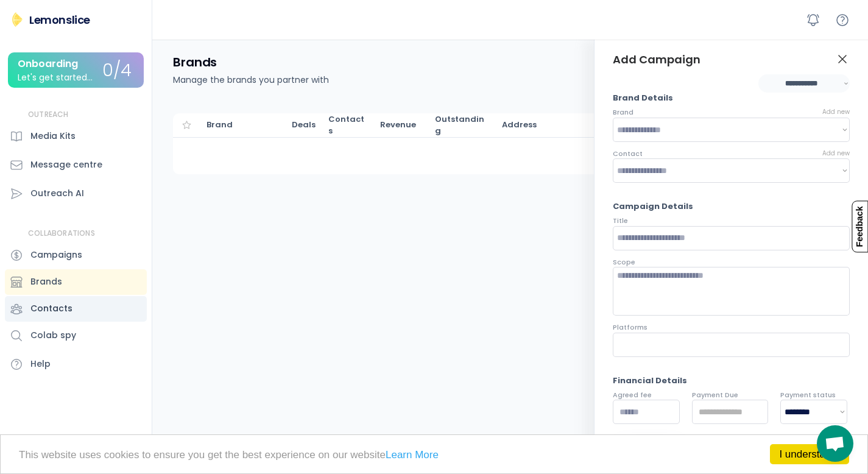 This screenshot has height=474, width=868. What do you see at coordinates (643, 98) in the screenshot?
I see `div: Brand Details` at bounding box center [643, 98].